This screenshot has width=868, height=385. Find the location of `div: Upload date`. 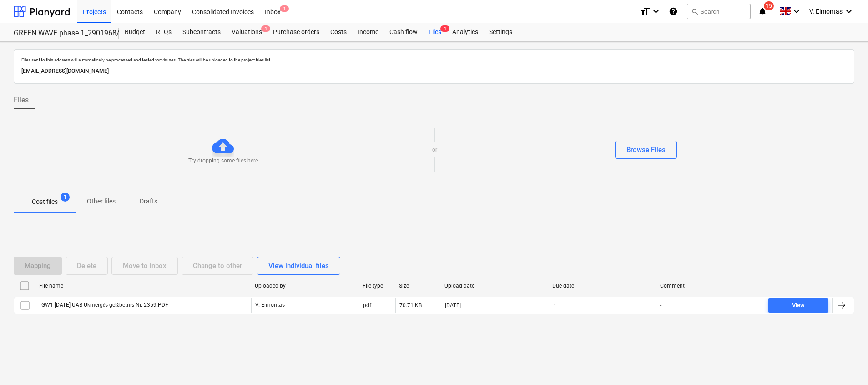

div: Upload date is located at coordinates (495, 286).